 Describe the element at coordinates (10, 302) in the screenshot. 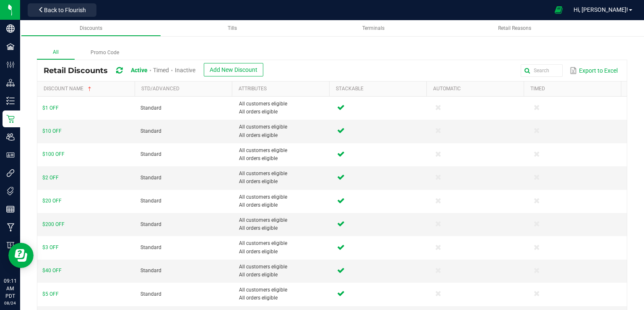

I see `p: 08/24` at that location.